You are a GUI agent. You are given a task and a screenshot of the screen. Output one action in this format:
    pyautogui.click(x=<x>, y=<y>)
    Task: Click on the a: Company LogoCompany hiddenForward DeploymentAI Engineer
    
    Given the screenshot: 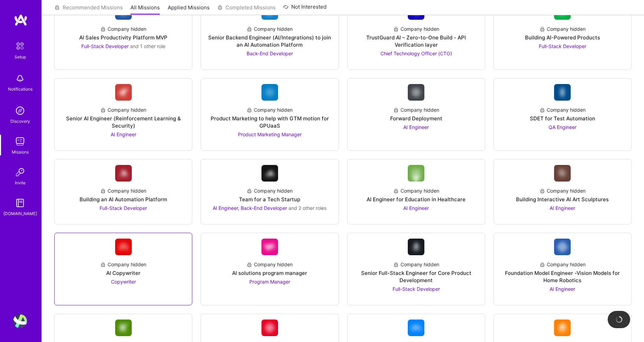 What is the action you would take?
    pyautogui.click(x=416, y=114)
    